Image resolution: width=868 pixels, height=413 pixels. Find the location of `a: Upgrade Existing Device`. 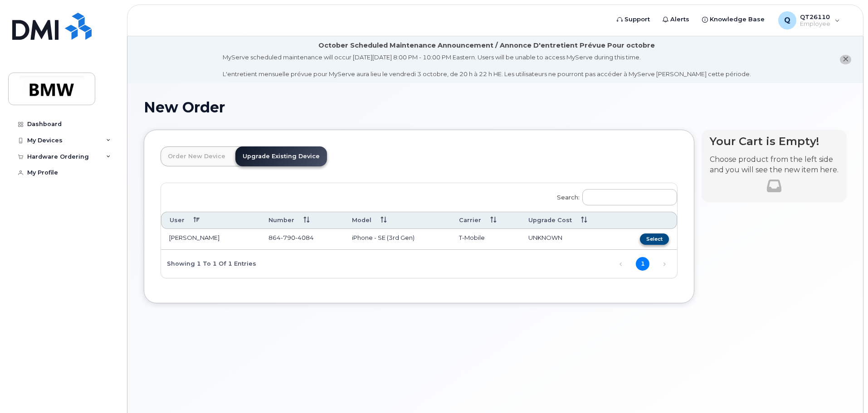

a: Upgrade Existing Device is located at coordinates (281, 157).